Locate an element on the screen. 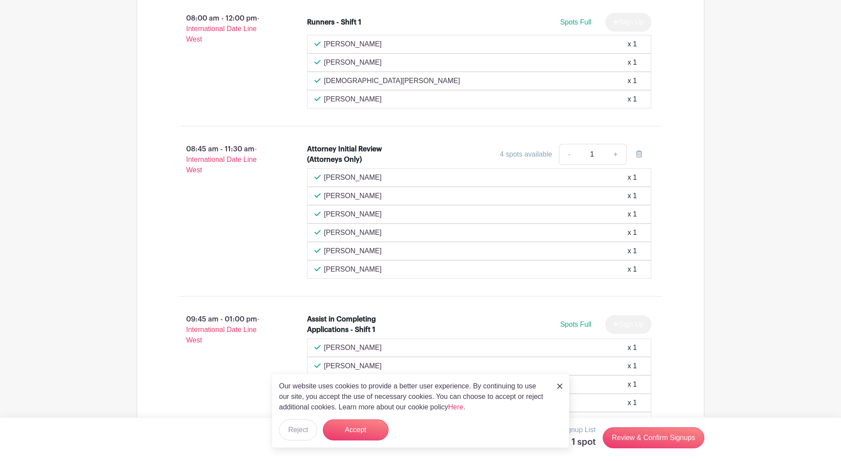 The width and height of the screenshot is (841, 461). h5: 1 spot is located at coordinates (578, 443).